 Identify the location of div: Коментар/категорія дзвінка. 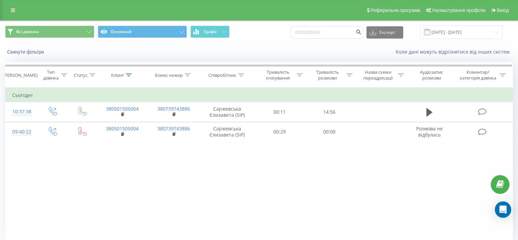
(478, 75).